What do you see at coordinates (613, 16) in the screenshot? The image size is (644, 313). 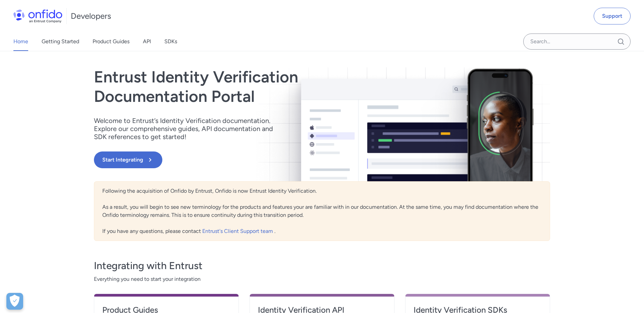 I see `a: Support` at bounding box center [613, 16].